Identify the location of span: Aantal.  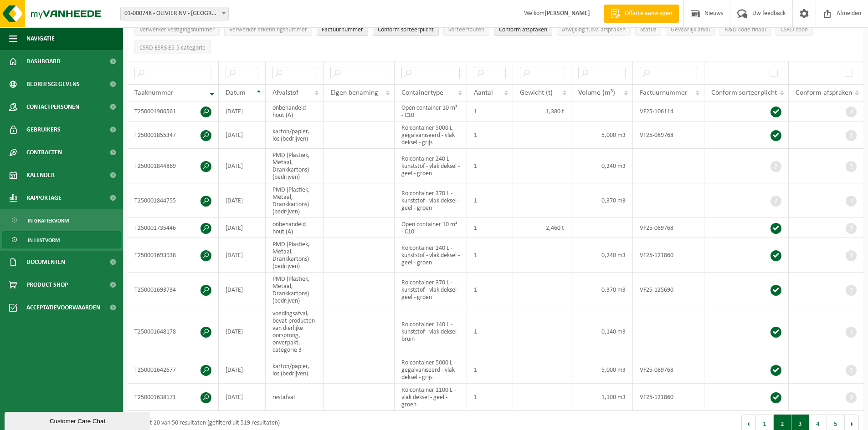
(484, 93).